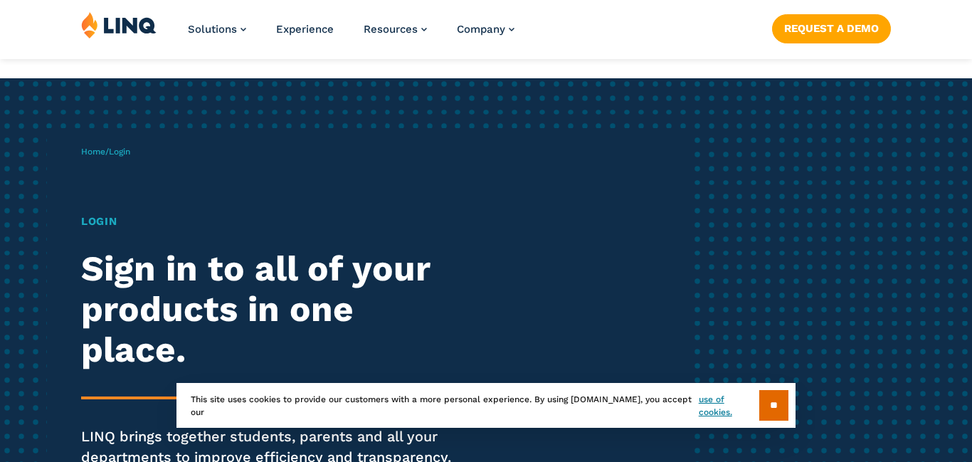  Describe the element at coordinates (391, 29) in the screenshot. I see `span: Resources` at that location.